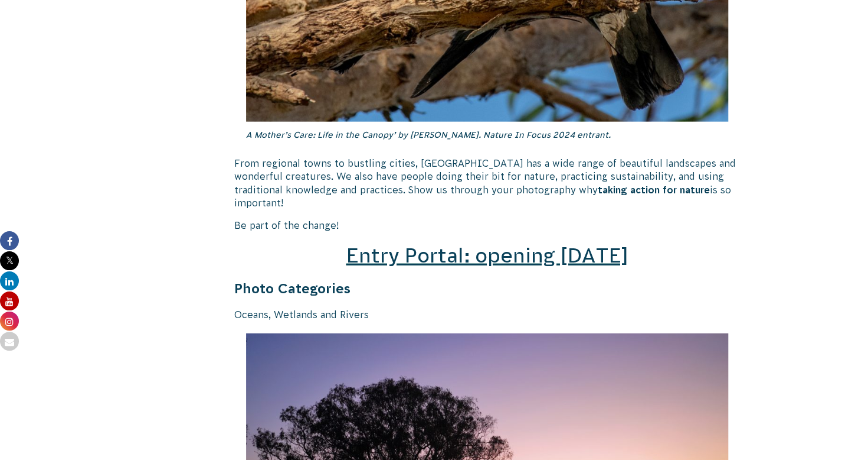 This screenshot has height=460, width=868. I want to click on strong: taking action for nature, so click(654, 190).